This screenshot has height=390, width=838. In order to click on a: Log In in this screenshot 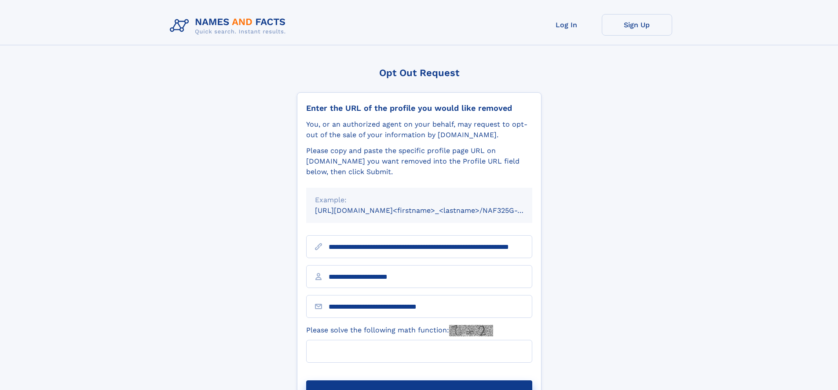, I will do `click(566, 25)`.